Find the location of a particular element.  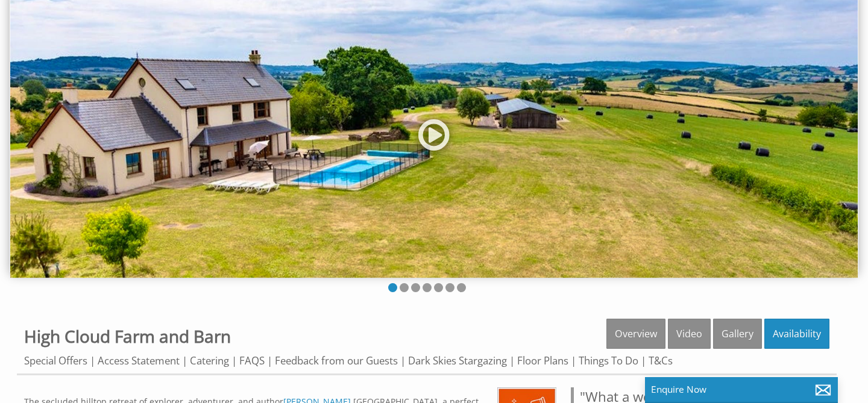

a: Video is located at coordinates (689, 334).